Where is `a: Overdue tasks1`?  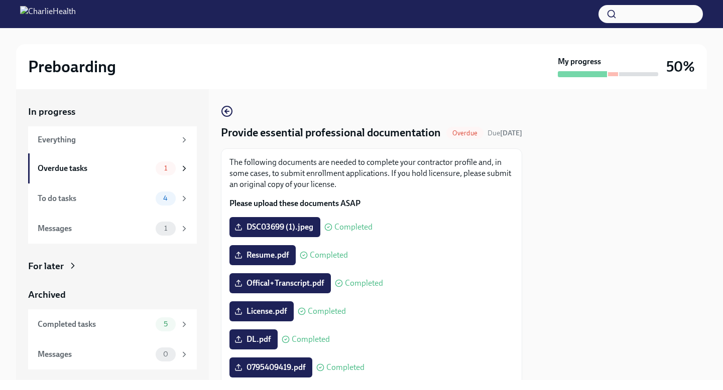
a: Overdue tasks1 is located at coordinates (112, 169).